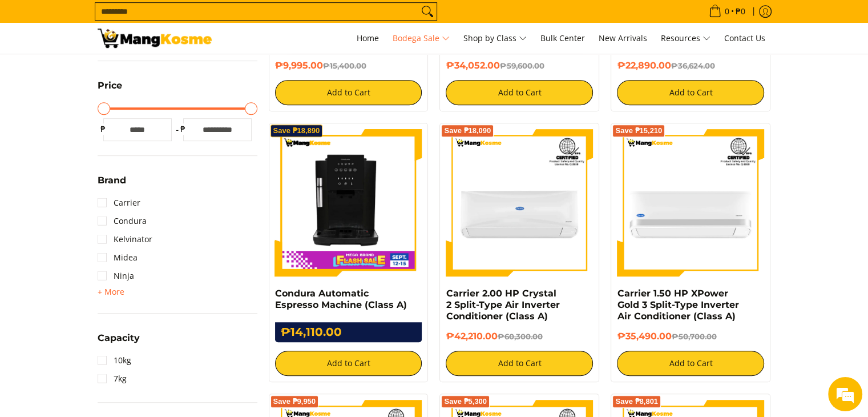 The width and height of the screenshot is (868, 417). I want to click on a: Condura Automatic Espresso Machine (Class A), so click(341, 299).